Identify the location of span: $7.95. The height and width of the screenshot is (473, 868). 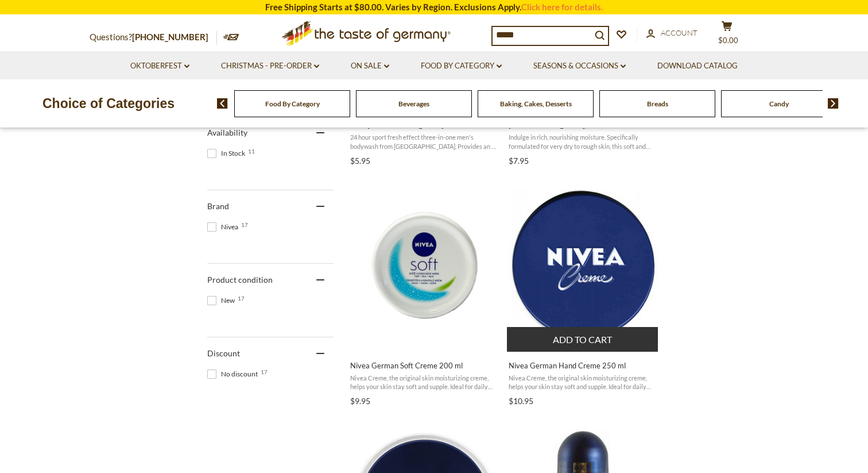
(519, 161).